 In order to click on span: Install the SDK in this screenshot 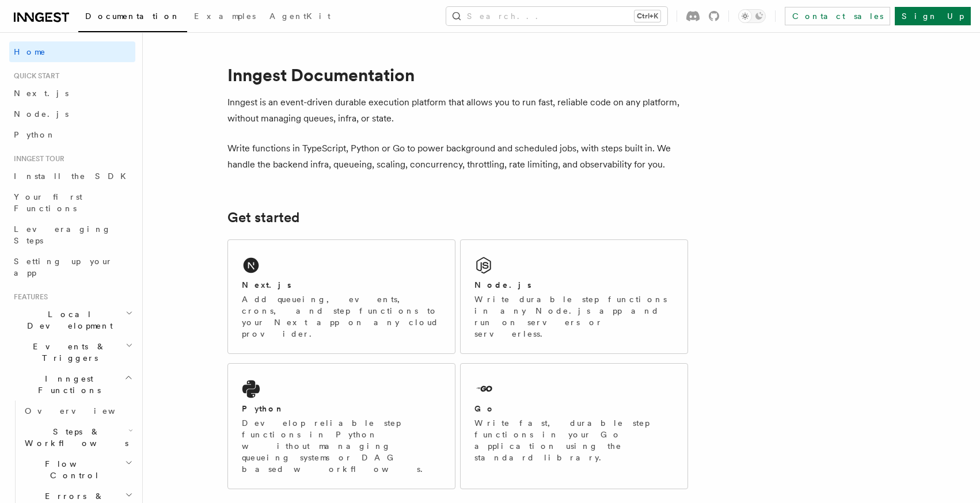, I will do `click(73, 176)`.